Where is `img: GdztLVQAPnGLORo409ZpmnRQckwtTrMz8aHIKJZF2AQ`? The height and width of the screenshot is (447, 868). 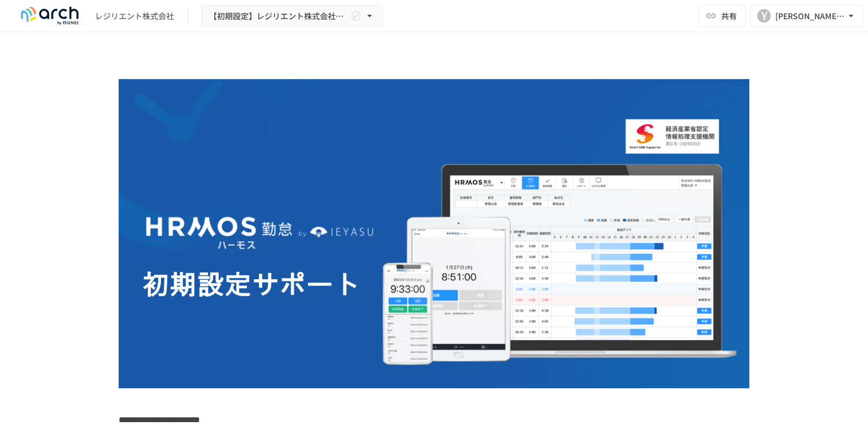
img: GdztLVQAPnGLORo409ZpmnRQckwtTrMz8aHIKJZF2AQ is located at coordinates (434, 233).